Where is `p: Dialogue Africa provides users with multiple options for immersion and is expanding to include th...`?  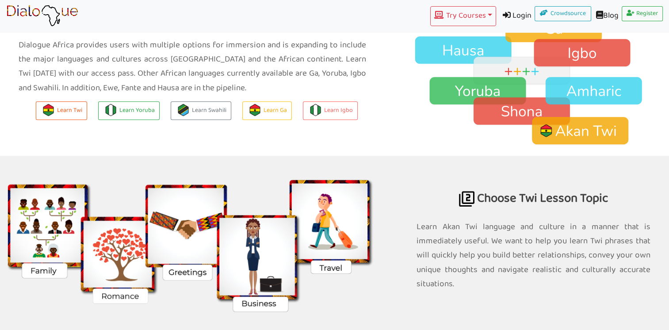
p: Dialogue Africa provides users with multiple options for immersion and is expanding to include th... is located at coordinates (192, 66).